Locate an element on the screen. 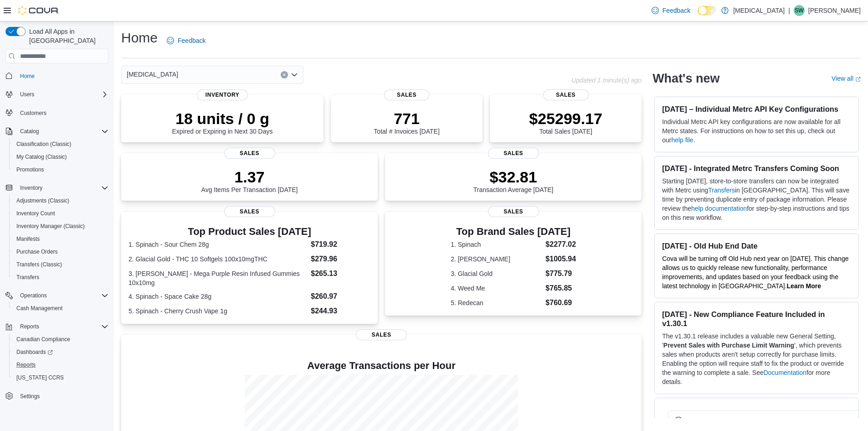  a: Inventory Manager (Classic) is located at coordinates (50, 226).